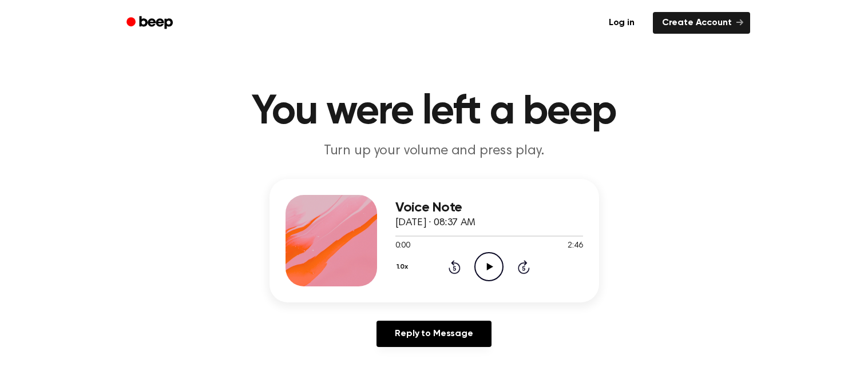  Describe the element at coordinates (622, 23) in the screenshot. I see `a: Log in` at that location.